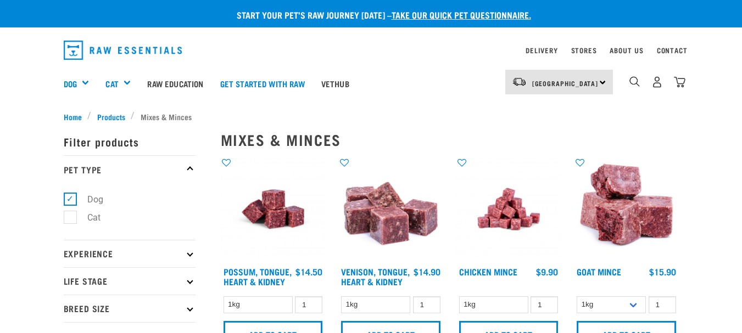  What do you see at coordinates (335, 83) in the screenshot?
I see `a: Vethub` at bounding box center [335, 83].